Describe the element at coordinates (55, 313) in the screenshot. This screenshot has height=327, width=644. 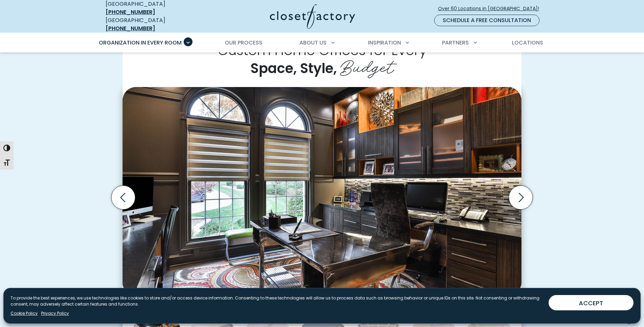
I see `a: Privacy Policy` at that location.